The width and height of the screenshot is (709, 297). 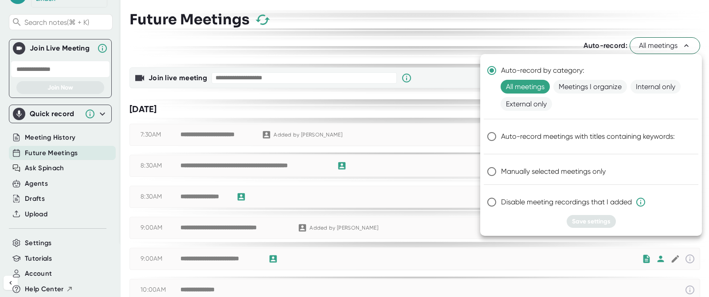 What do you see at coordinates (543, 70) in the screenshot?
I see `span: Auto-record by category:` at bounding box center [543, 70].